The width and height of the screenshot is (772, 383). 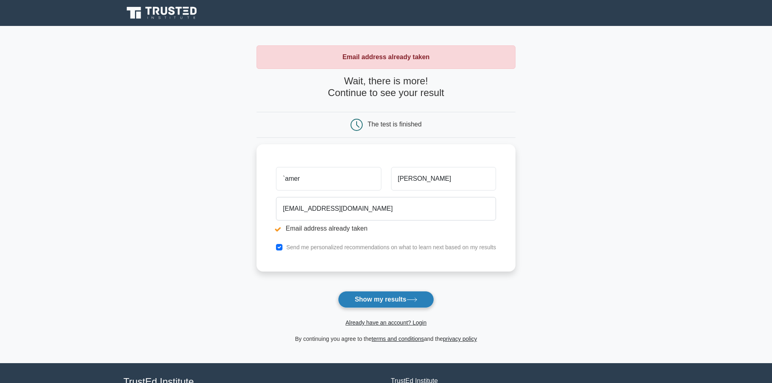 What do you see at coordinates (386, 209) in the screenshot?
I see `input: Email` at bounding box center [386, 209].